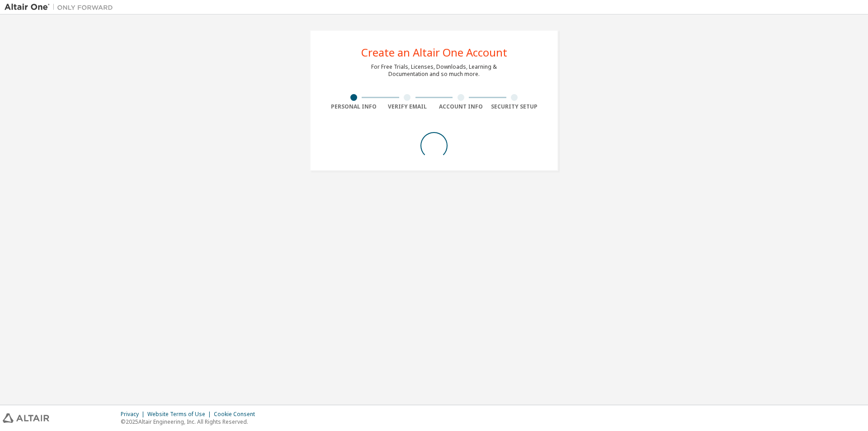  Describe the element at coordinates (407, 107) in the screenshot. I see `div: Verify Email` at that location.